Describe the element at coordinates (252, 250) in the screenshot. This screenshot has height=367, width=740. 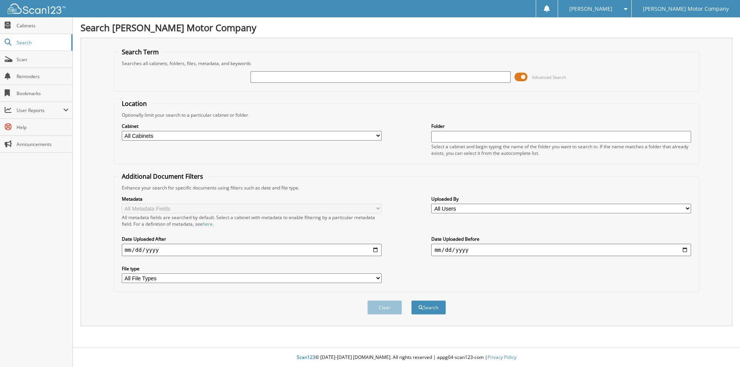
I see `input: start` at that location.